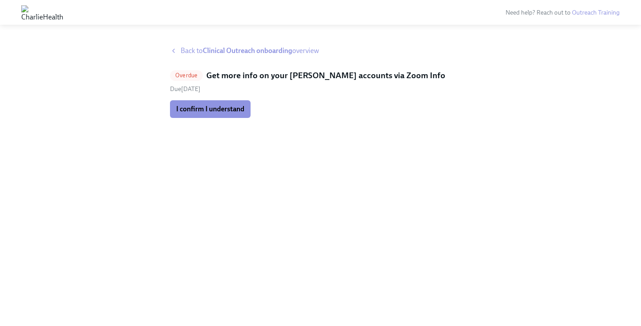 This screenshot has width=641, height=326. Describe the element at coordinates (185, 89) in the screenshot. I see `span: Saturday, September 27th 2025, 10:00 am` at that location.